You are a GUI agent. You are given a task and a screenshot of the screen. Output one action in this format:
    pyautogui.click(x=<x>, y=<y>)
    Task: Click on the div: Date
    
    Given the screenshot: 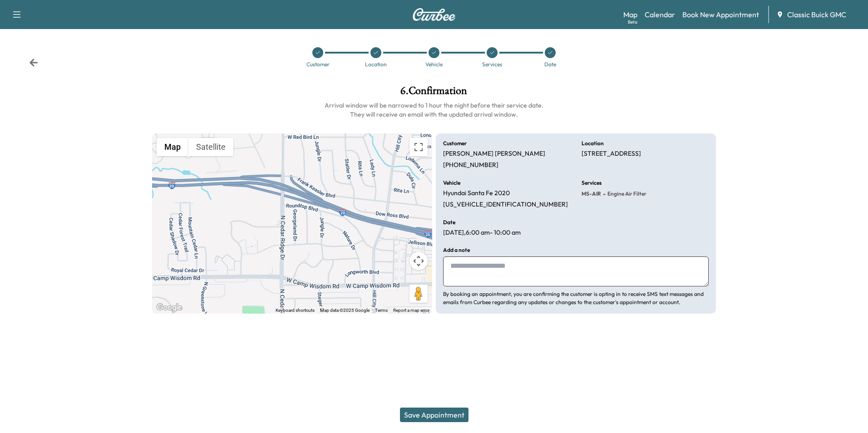 What is the action you would take?
    pyautogui.click(x=550, y=65)
    